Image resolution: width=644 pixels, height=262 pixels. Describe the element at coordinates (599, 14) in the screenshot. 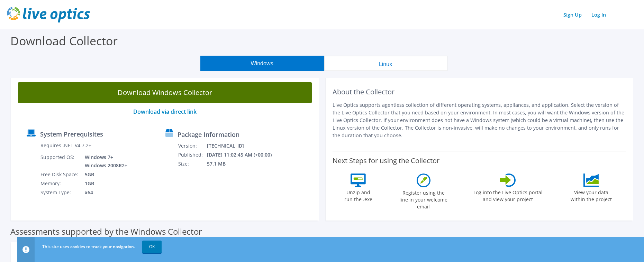

I see `a: Log In` at that location.